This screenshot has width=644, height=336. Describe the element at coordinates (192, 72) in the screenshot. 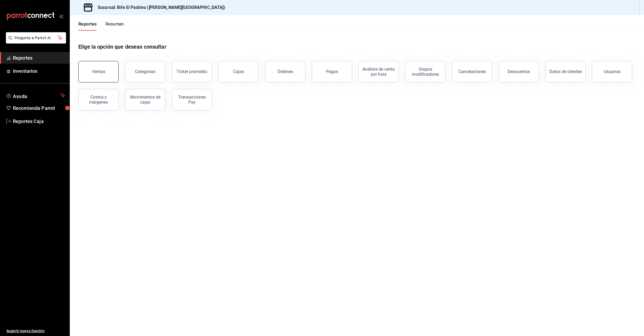

I see `div: Ticket promedio` at that location.